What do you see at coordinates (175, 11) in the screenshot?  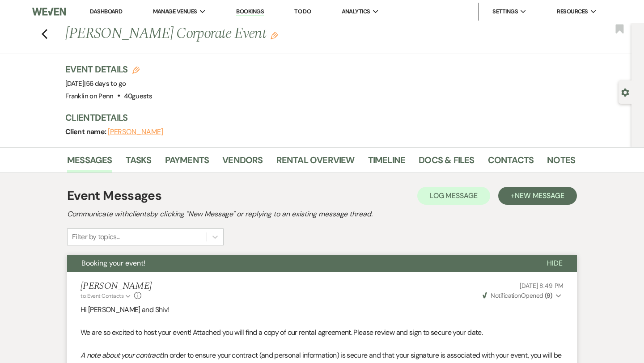 I see `span: Manage Venues` at bounding box center [175, 11].